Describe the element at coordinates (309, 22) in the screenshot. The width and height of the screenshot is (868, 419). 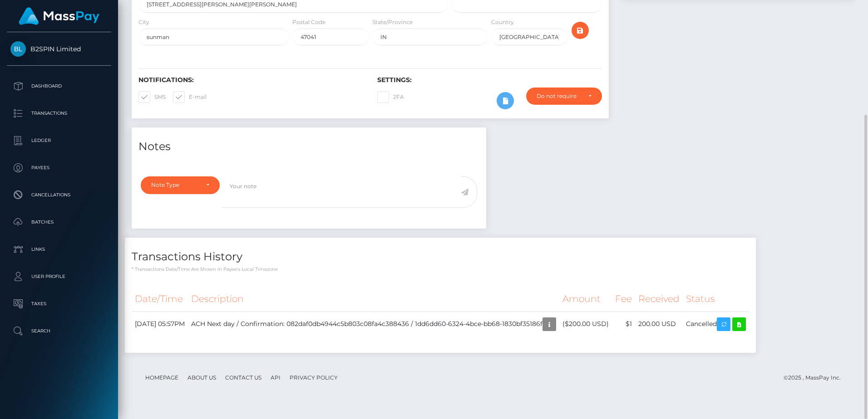
I see `label: Postal Code` at that location.